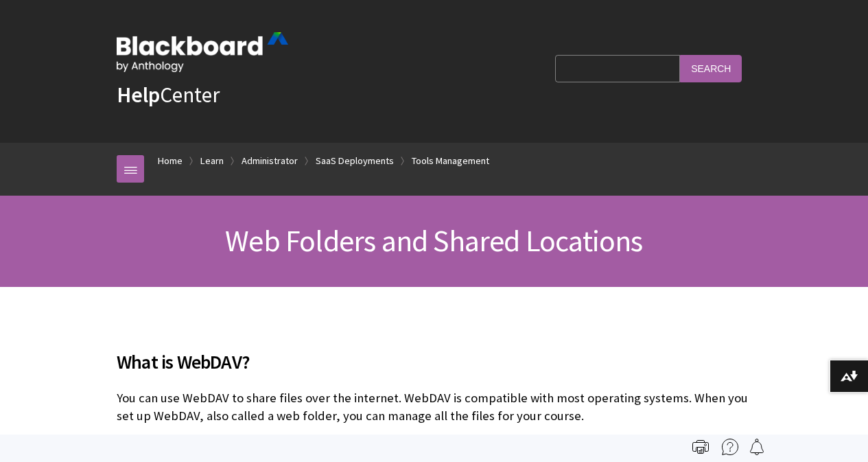 The height and width of the screenshot is (462, 868). Describe the element at coordinates (730, 446) in the screenshot. I see `img: More help` at that location.